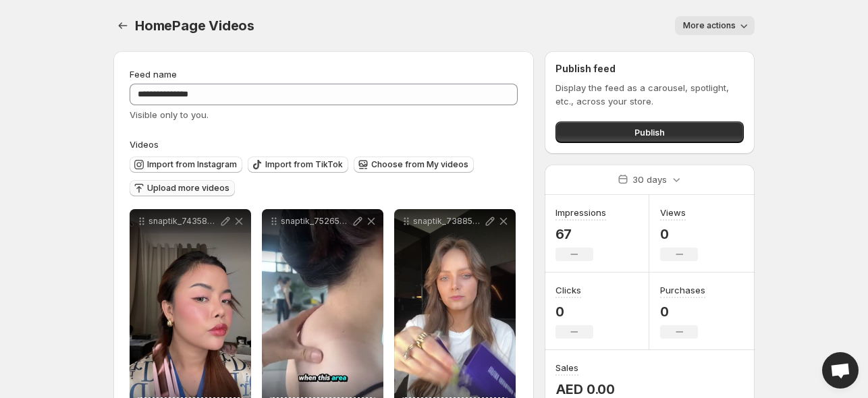 The width and height of the screenshot is (868, 398). What do you see at coordinates (194, 26) in the screenshot?
I see `span: HomePage Videos` at bounding box center [194, 26].